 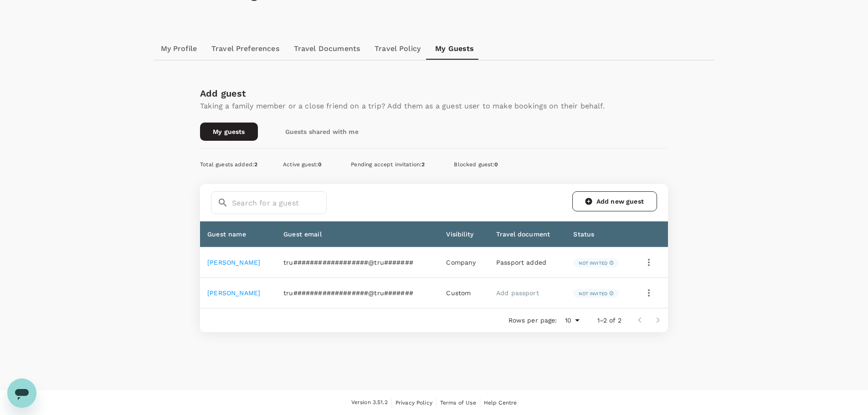 What do you see at coordinates (327, 49) in the screenshot?
I see `a: Travel Documents` at bounding box center [327, 49].